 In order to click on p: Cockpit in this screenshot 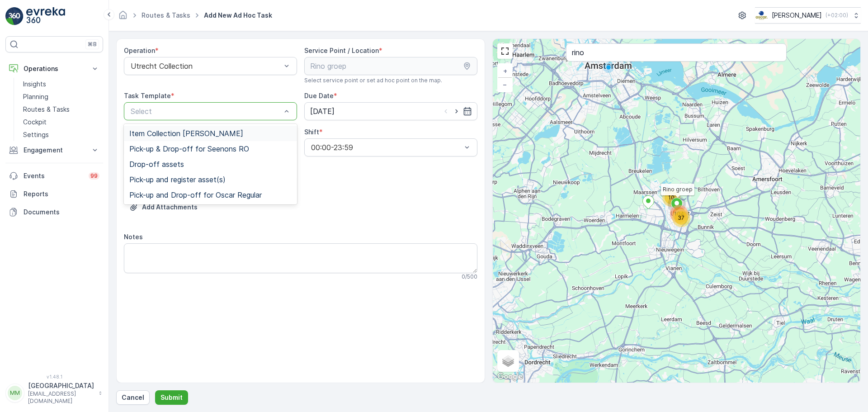, I will do `click(35, 122)`.